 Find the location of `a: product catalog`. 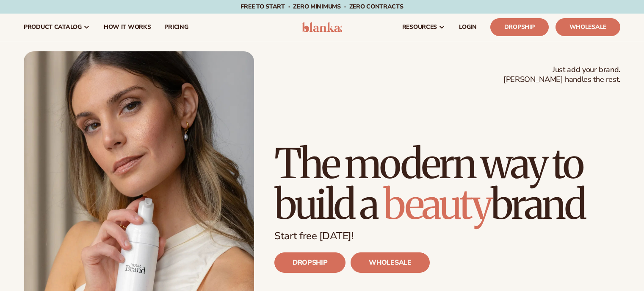

a: product catalog is located at coordinates (57, 27).